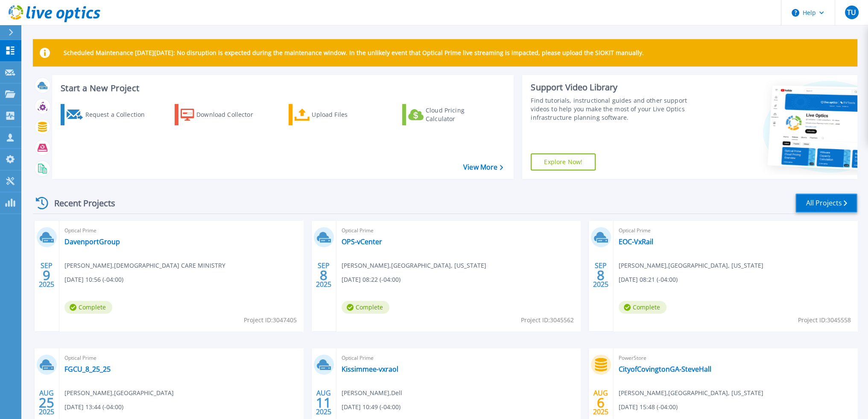 The width and height of the screenshot is (868, 419). What do you see at coordinates (616, 109) in the screenshot?
I see `div: Find tutorials, instructional guides and other support videos to help you make the most of your L...` at bounding box center [616, 109].